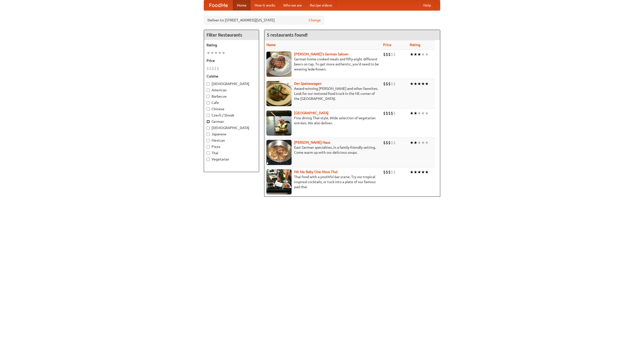 The image size is (644, 356). I want to click on input: Thai, so click(208, 153).